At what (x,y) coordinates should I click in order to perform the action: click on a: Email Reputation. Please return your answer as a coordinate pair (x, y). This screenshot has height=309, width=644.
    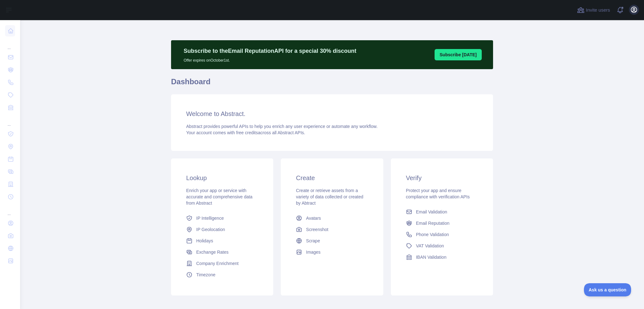
    Looking at the image, I should click on (442, 223).